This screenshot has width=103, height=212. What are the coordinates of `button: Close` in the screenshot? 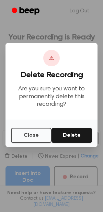 It's located at (31, 135).